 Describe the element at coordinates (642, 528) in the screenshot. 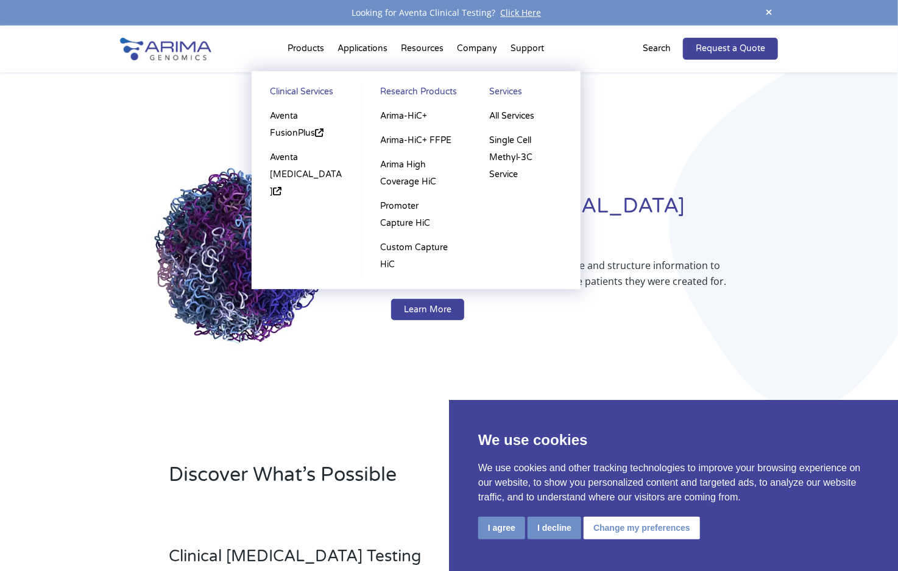

I see `button: Change my preferences` at that location.